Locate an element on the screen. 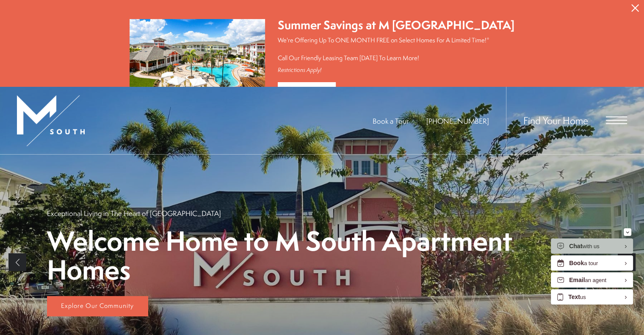 The height and width of the screenshot is (335, 644). button: Open Menu is located at coordinates (616, 120).